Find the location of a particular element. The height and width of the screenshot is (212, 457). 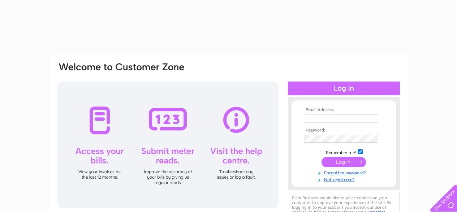

th: Email Address: is located at coordinates (344, 110).